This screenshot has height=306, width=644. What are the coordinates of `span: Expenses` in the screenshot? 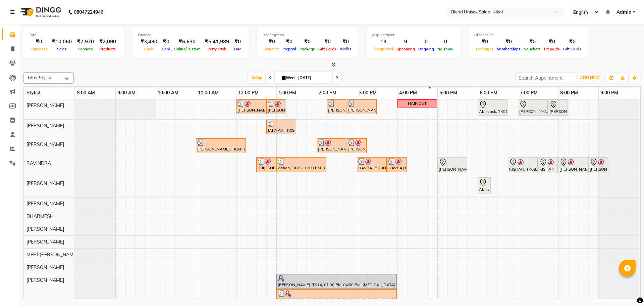 It's located at (39, 49).